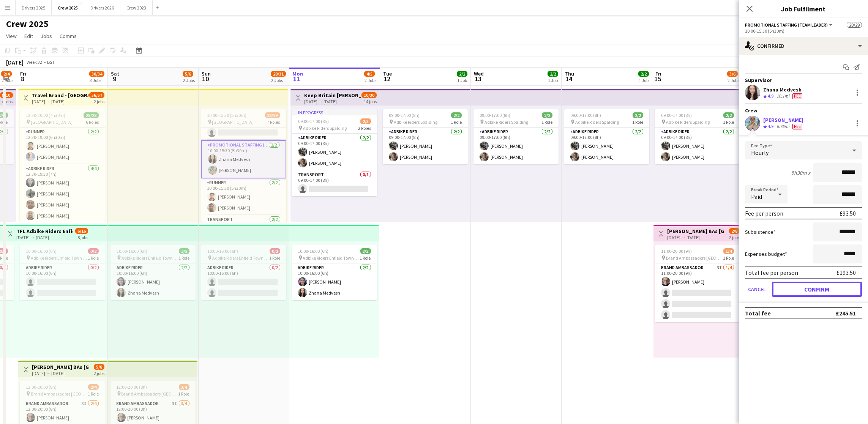 The image size is (868, 424). I want to click on span: 09:00-17:00 (8h), so click(676, 115).